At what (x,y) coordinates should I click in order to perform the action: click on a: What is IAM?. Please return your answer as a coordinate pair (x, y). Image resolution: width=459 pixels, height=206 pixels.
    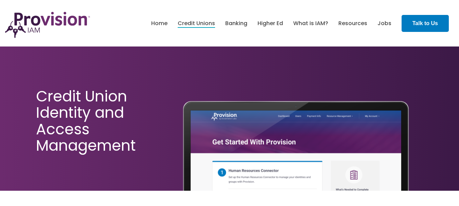
    Looking at the image, I should click on (310, 23).